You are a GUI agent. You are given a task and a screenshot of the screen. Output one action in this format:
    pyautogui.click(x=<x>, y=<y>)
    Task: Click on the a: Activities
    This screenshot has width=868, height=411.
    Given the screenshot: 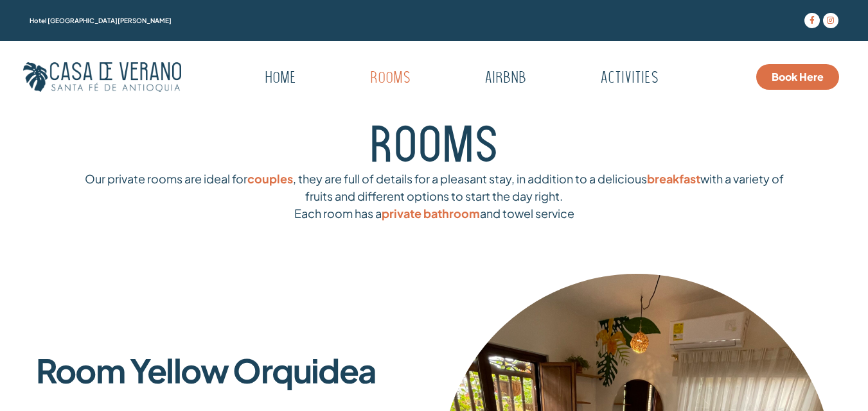 What is the action you would take?
    pyautogui.click(x=629, y=79)
    